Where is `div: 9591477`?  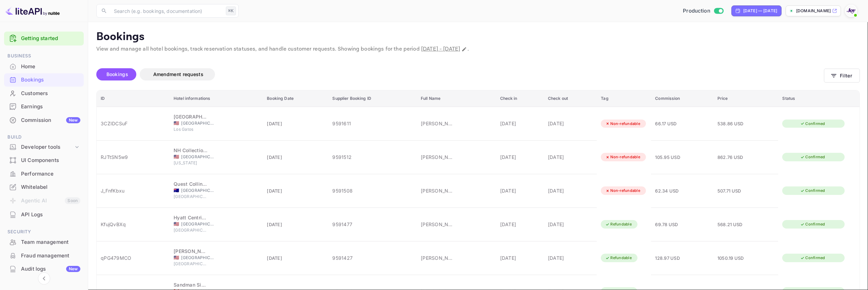
div: 9591477 is located at coordinates (372, 224).